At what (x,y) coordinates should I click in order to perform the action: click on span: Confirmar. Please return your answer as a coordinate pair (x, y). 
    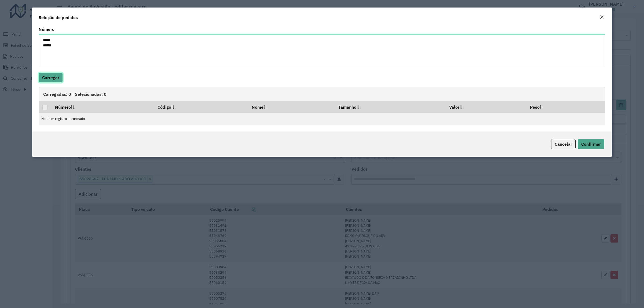
    Looking at the image, I should click on (591, 144).